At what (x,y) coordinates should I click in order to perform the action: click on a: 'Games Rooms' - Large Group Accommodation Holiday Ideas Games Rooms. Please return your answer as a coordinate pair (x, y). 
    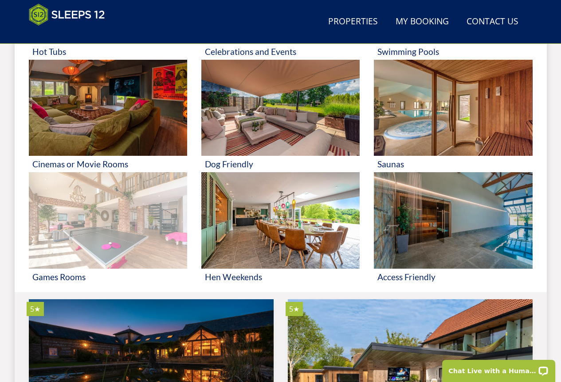
    Looking at the image, I should click on (108, 229).